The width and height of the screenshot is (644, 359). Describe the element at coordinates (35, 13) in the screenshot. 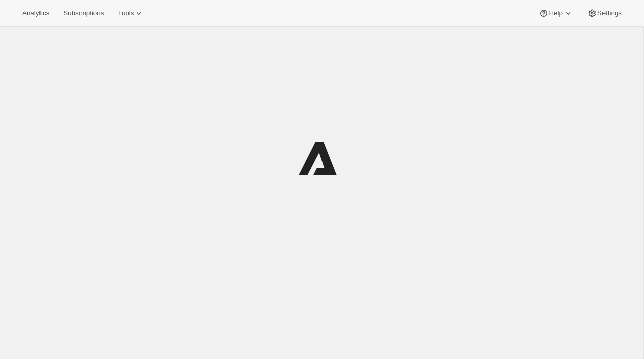

I see `button: Analytics` at that location.